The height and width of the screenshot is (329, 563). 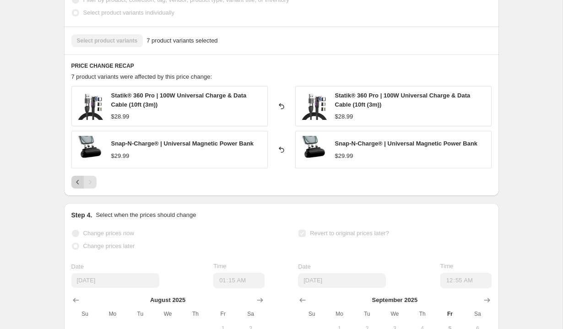 What do you see at coordinates (182, 41) in the screenshot?
I see `span: 7 product variants selected` at bounding box center [182, 41].